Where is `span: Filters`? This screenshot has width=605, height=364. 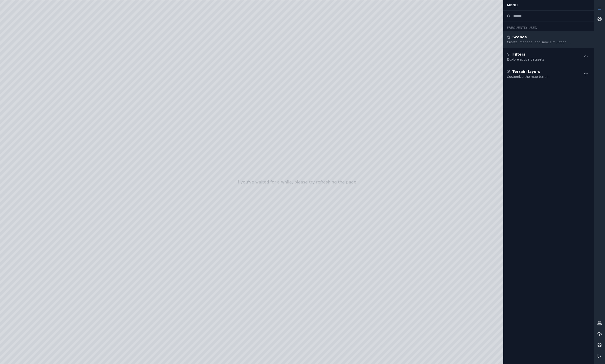
span: Filters is located at coordinates (519, 54).